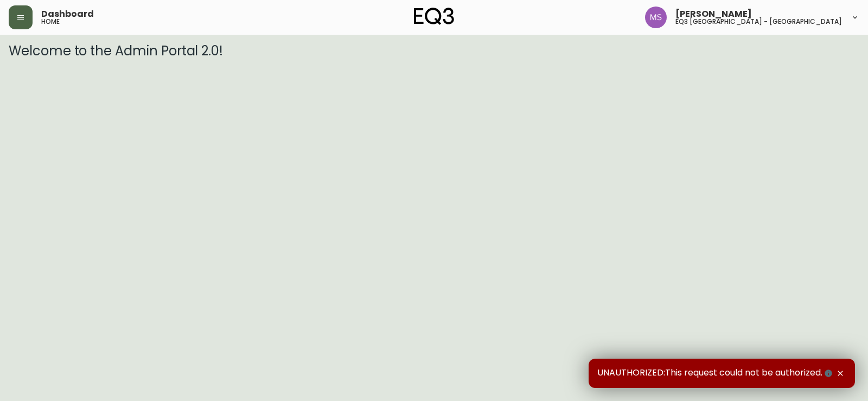  I want to click on span: UNAUTHORIZED:This request could not be authorized., so click(715, 373).